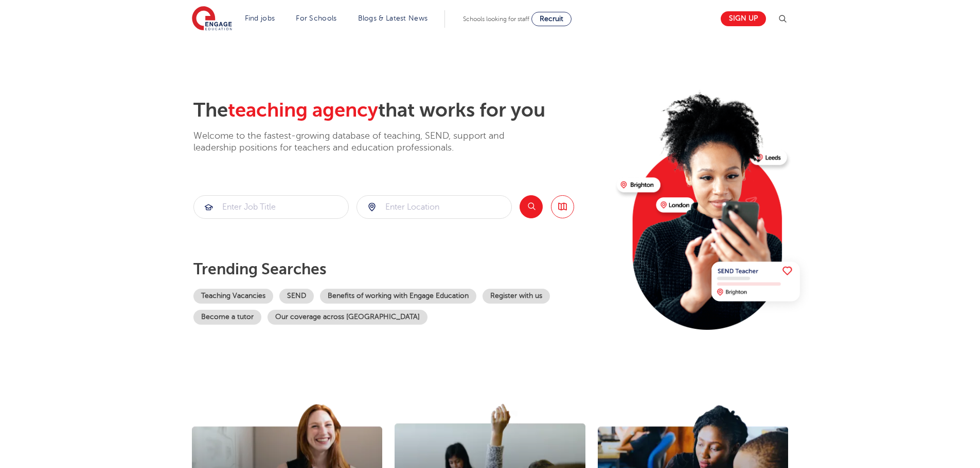 This screenshot has width=980, height=468. What do you see at coordinates (316, 18) in the screenshot?
I see `a: For Schools` at bounding box center [316, 18].